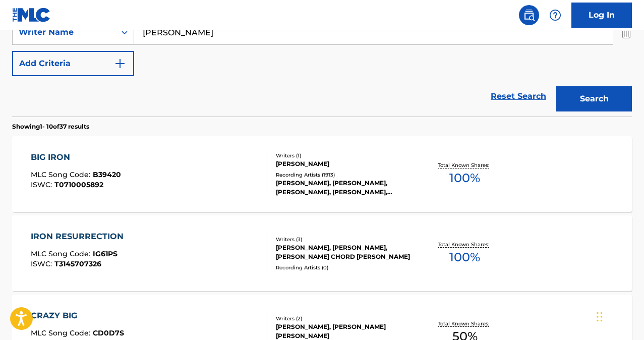  Describe the element at coordinates (529, 15) in the screenshot. I see `img: search` at that location.